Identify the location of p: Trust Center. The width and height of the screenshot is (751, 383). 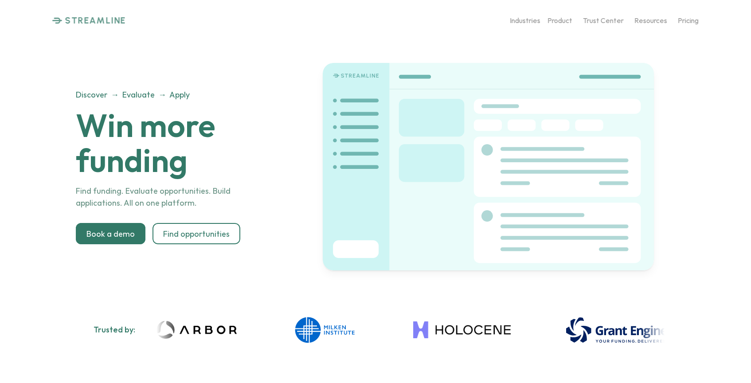
(604, 20).